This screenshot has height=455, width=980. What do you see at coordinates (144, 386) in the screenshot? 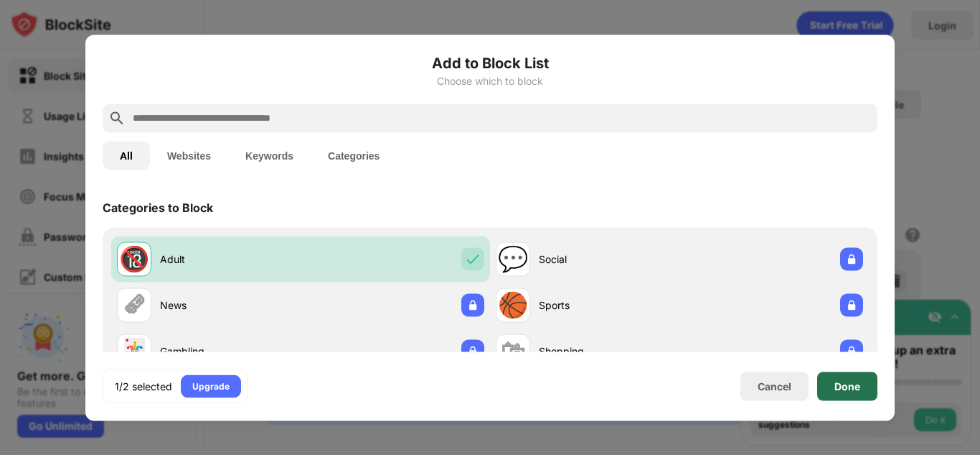
I see `div: 1/2 selected` at bounding box center [144, 386].